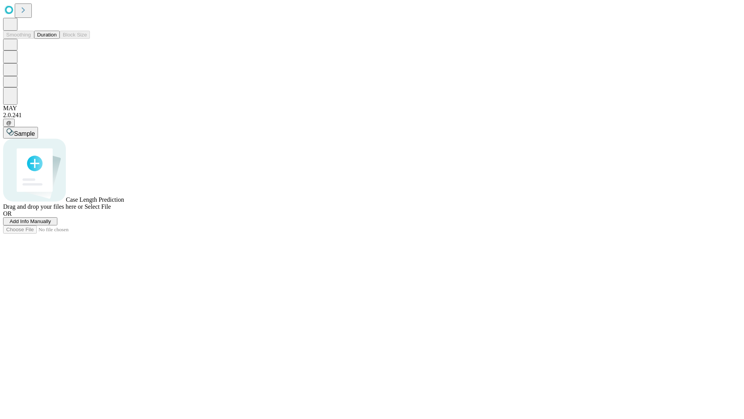 The height and width of the screenshot is (419, 744). Describe the element at coordinates (24, 133) in the screenshot. I see `span: Sample` at that location.